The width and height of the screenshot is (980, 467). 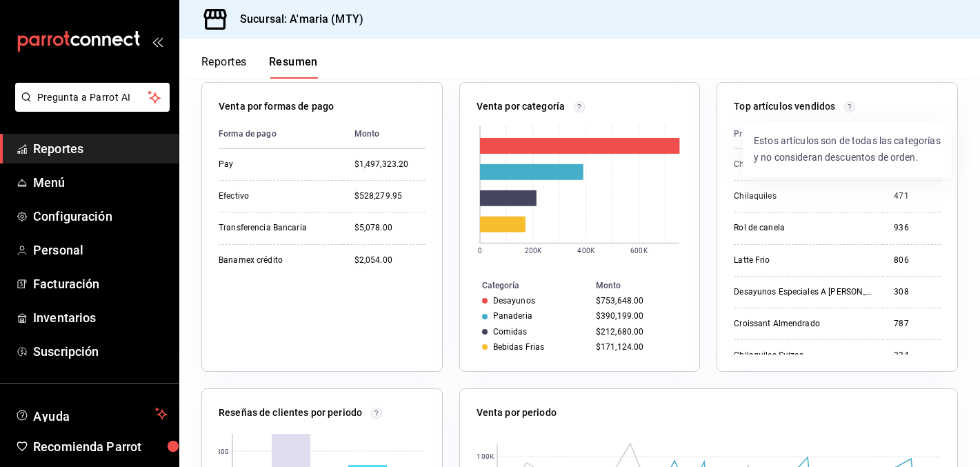 I want to click on div: Estos artículos son de todas las categorías y no consideran descuentos de orden., so click(x=847, y=150).